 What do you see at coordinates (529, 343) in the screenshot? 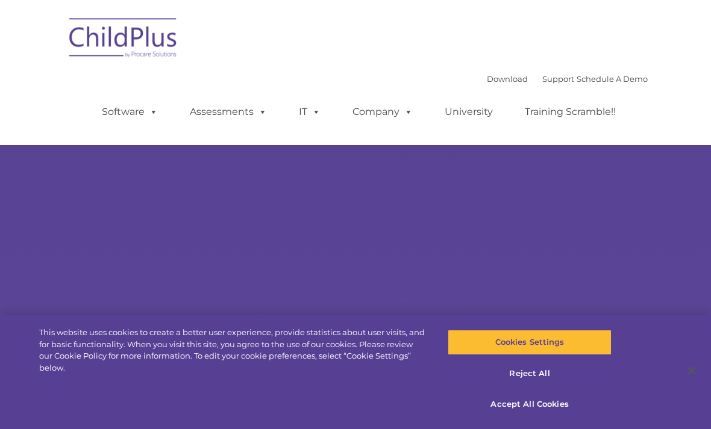
I see `button: Cookies Settings` at bounding box center [529, 343].